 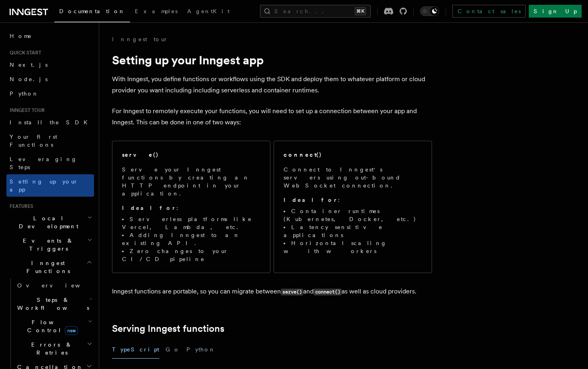 What do you see at coordinates (272, 60) in the screenshot?
I see `h1: Setting up your Inngest app` at bounding box center [272, 60].